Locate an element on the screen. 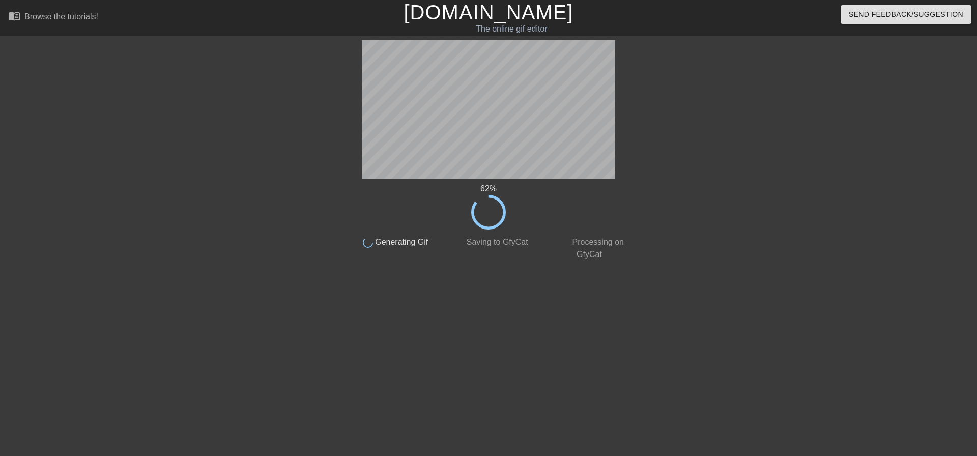 The width and height of the screenshot is (977, 456). span: menu_book is located at coordinates (14, 16).